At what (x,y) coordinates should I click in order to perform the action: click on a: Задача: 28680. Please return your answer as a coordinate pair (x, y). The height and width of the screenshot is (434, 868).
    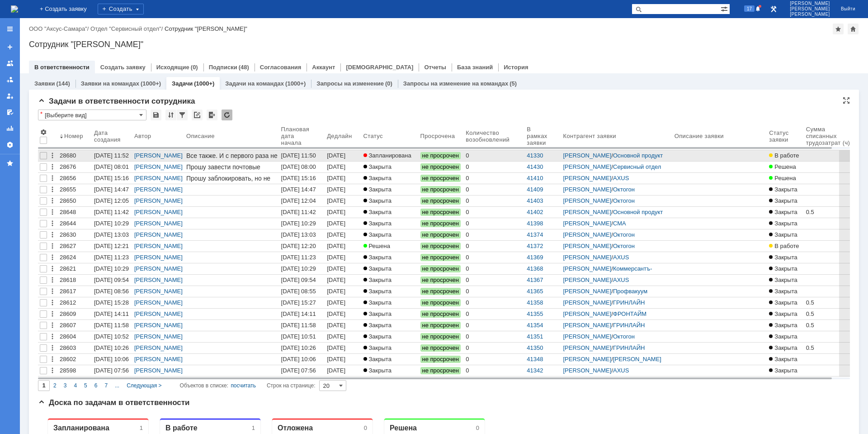
    Looking at the image, I should click on (38, 46).